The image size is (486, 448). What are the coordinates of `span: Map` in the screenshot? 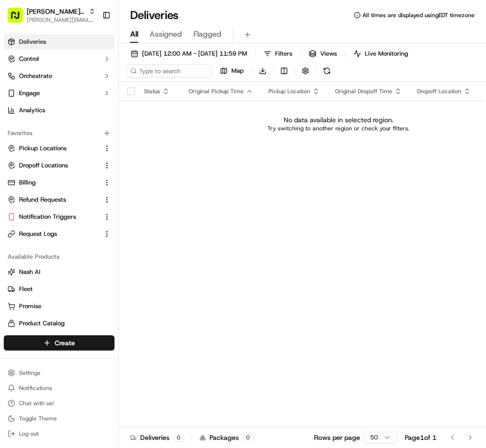 It's located at (238, 71).